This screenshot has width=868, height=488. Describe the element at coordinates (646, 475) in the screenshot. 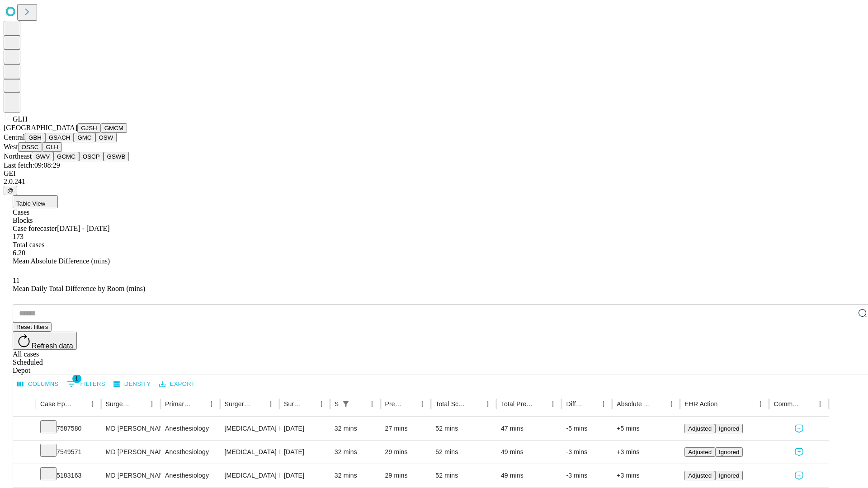

I see `div: +3 mins` at that location.